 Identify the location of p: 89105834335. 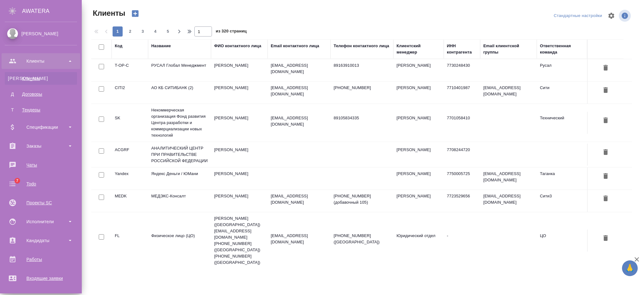
(362, 118).